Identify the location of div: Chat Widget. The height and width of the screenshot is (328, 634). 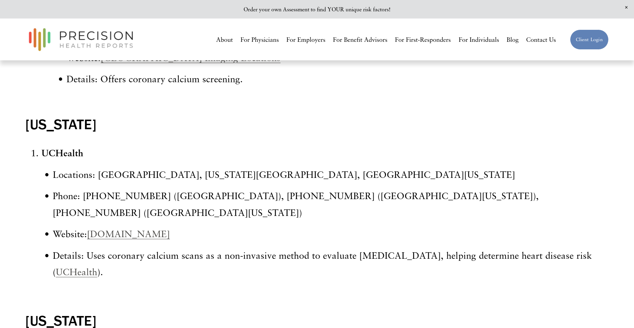
(572, 284).